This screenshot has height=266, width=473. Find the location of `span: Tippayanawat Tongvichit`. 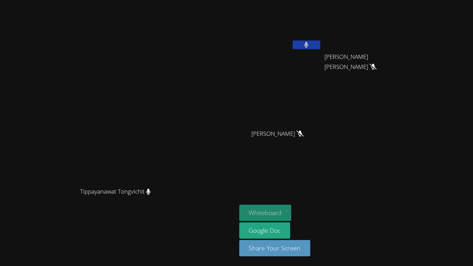

span: Tippayanawat Tongvichit is located at coordinates (115, 191).